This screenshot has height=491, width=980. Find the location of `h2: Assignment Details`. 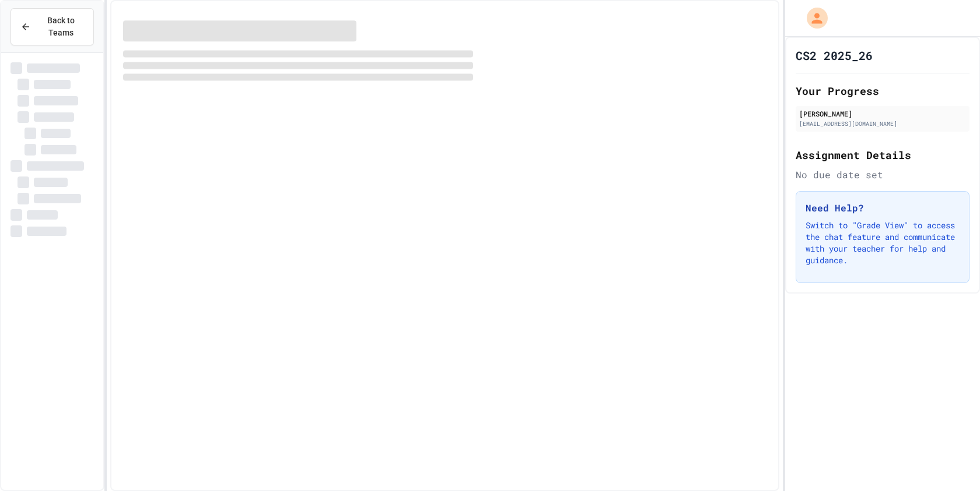

h2: Assignment Details is located at coordinates (883, 155).